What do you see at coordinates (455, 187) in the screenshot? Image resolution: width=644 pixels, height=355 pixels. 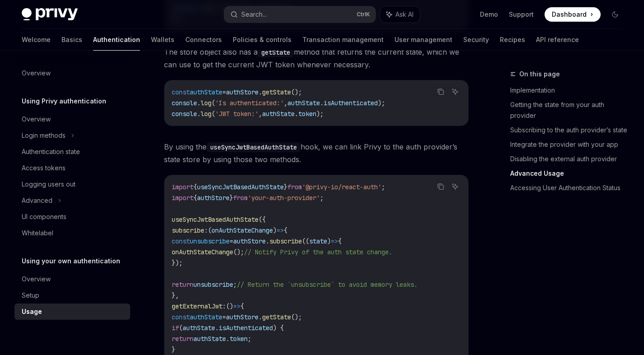 I see `button: Ask AI` at bounding box center [455, 187].